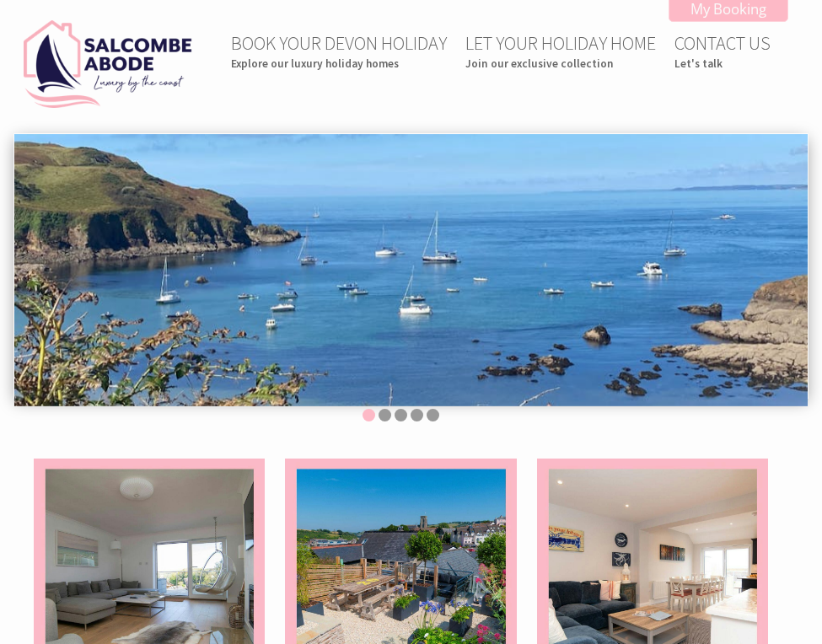 This screenshot has width=822, height=644. Describe the element at coordinates (108, 64) in the screenshot. I see `img: Salcombe Abode` at that location.